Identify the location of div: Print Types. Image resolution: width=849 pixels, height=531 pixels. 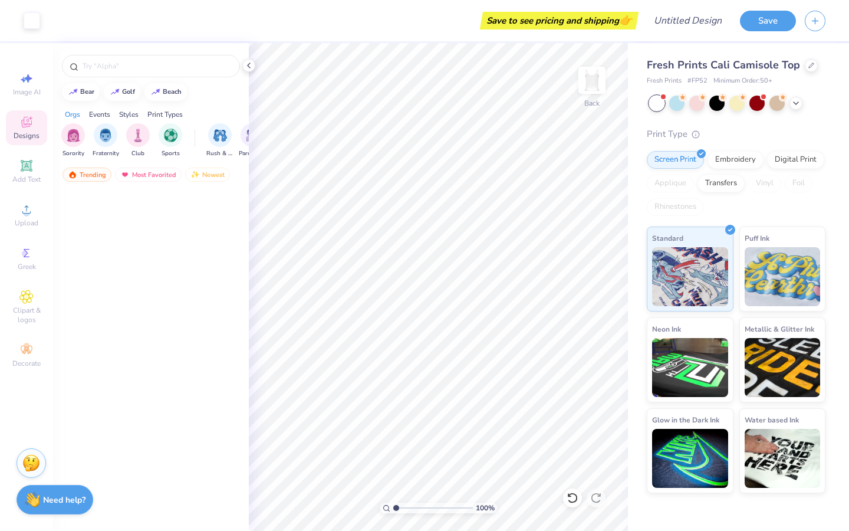
(165, 114).